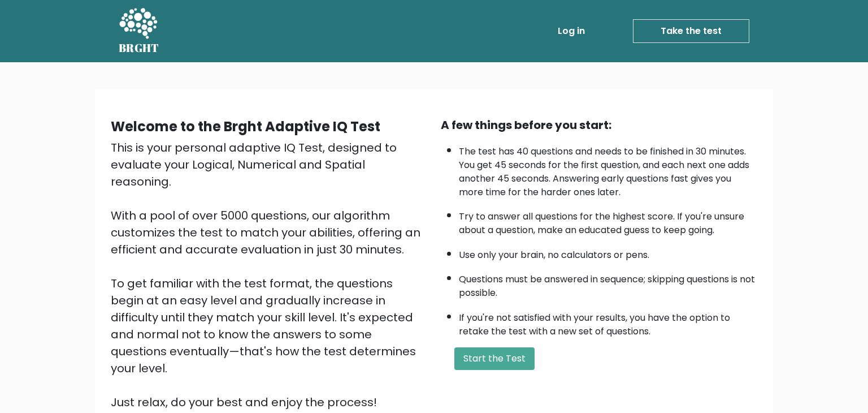 The image size is (868, 413). What do you see at coordinates (691, 31) in the screenshot?
I see `a: Take the test` at bounding box center [691, 31].